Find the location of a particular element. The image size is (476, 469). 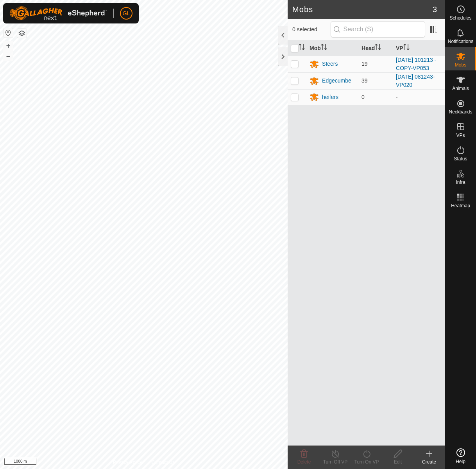

span: 39 is located at coordinates (364, 80).